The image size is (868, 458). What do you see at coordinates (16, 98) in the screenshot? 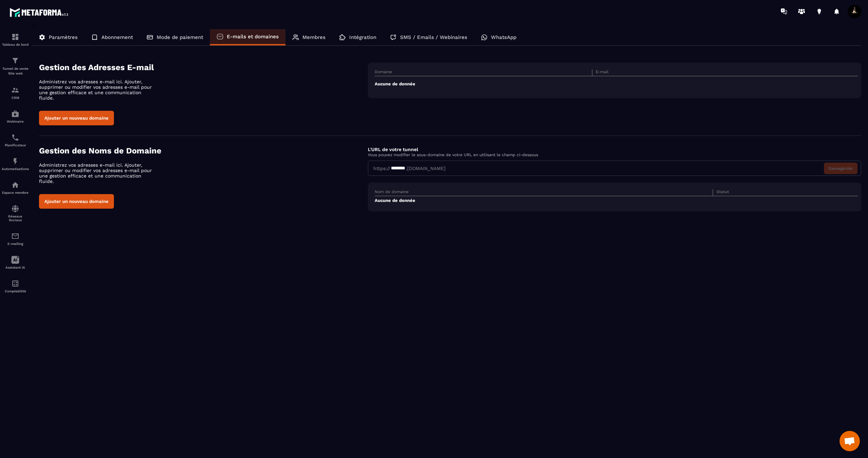
I see `p: CRM` at bounding box center [16, 98].